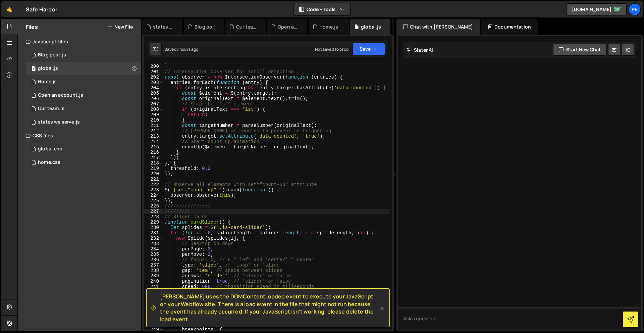 The height and width of the screenshot is (333, 644). I want to click on div: 239, so click(153, 276).